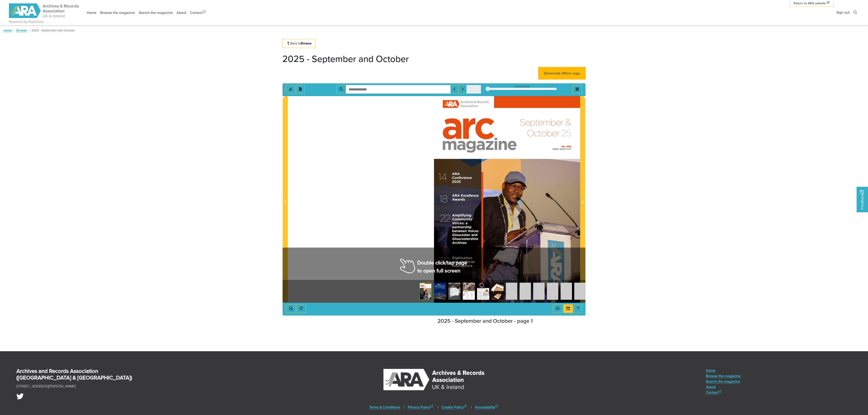 The image size is (868, 415). I want to click on button: Previous Match, so click(454, 89).